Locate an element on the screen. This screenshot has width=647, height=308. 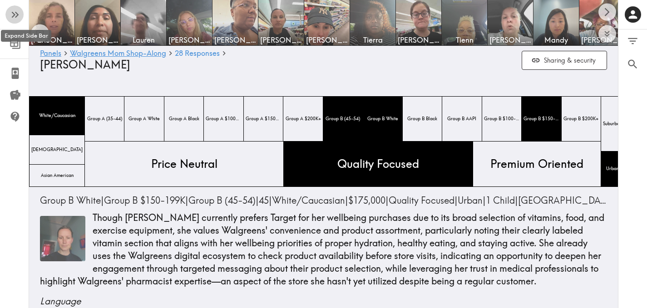
span: Group A $200K+ is located at coordinates (303, 119).